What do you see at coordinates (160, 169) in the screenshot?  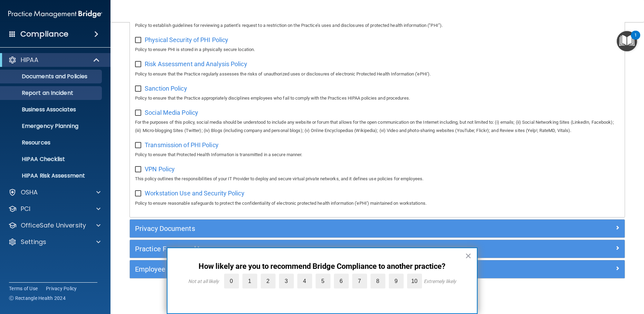 I see `span: VPN Policy` at bounding box center [160, 169].